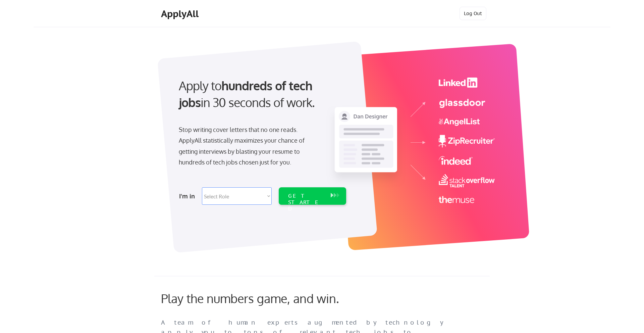  Describe the element at coordinates (181, 14) in the screenshot. I see `div: ApplyAll` at that location.